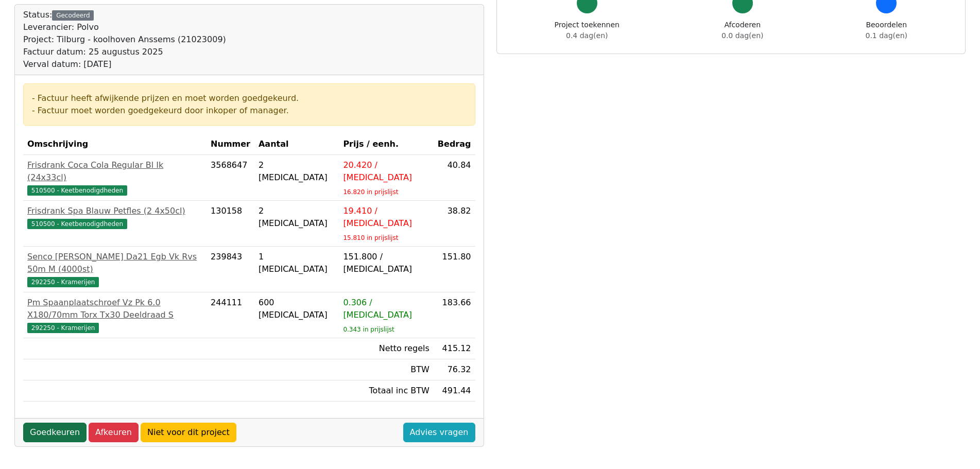 The width and height of the screenshot is (980, 469). I want to click on td: 3568647, so click(230, 177).